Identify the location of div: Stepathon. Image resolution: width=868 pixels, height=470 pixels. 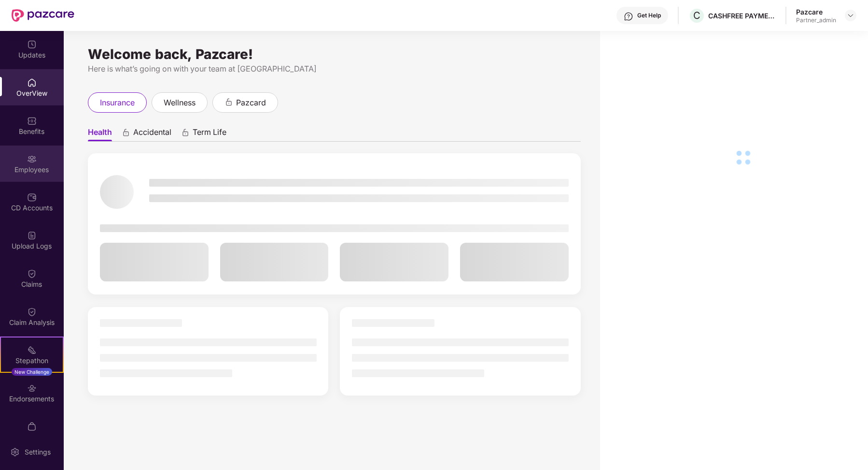
(32, 361).